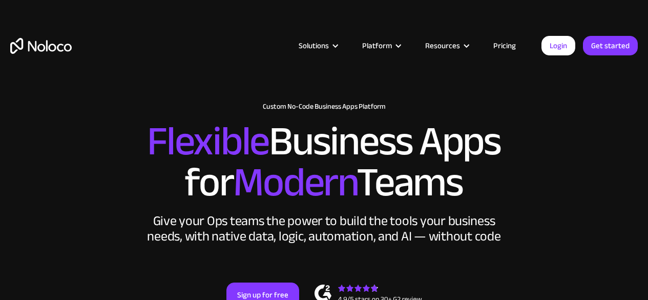  I want to click on span: Modern, so click(295, 182).